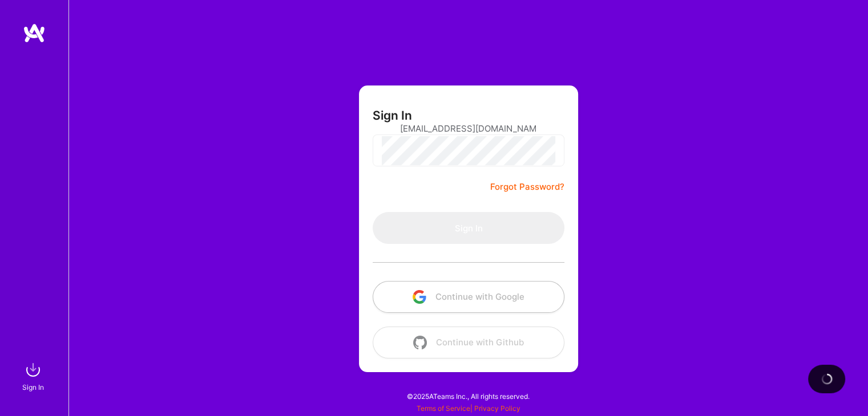 The height and width of the screenshot is (416, 868). What do you see at coordinates (33, 387) in the screenshot?
I see `div: Sign In` at bounding box center [33, 387].